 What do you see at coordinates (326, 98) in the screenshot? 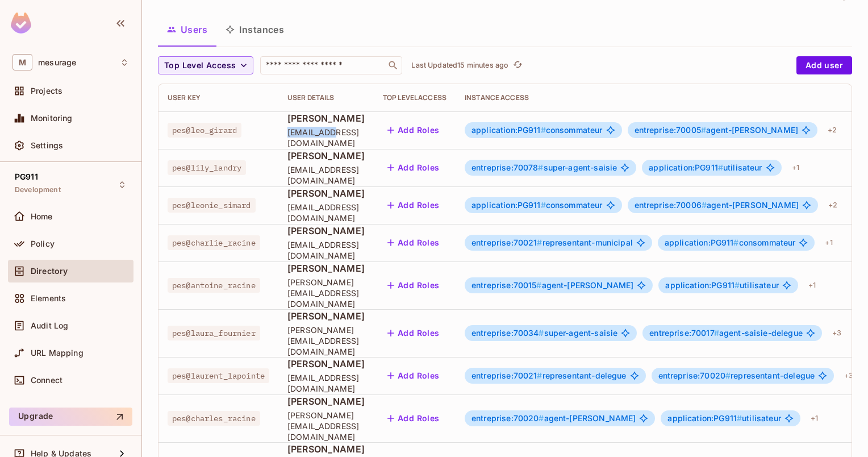
I see `div: User Details` at bounding box center [326, 98].